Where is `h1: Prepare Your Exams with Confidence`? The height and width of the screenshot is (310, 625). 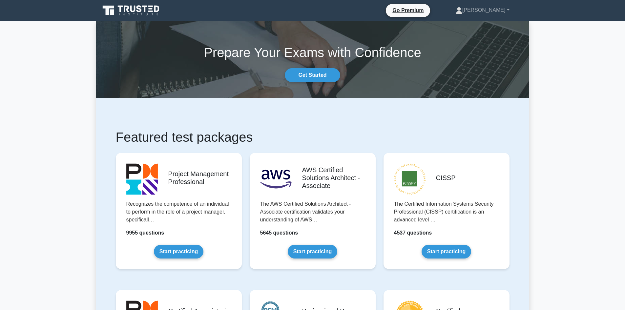 h1: Prepare Your Exams with Confidence is located at coordinates (313, 52).